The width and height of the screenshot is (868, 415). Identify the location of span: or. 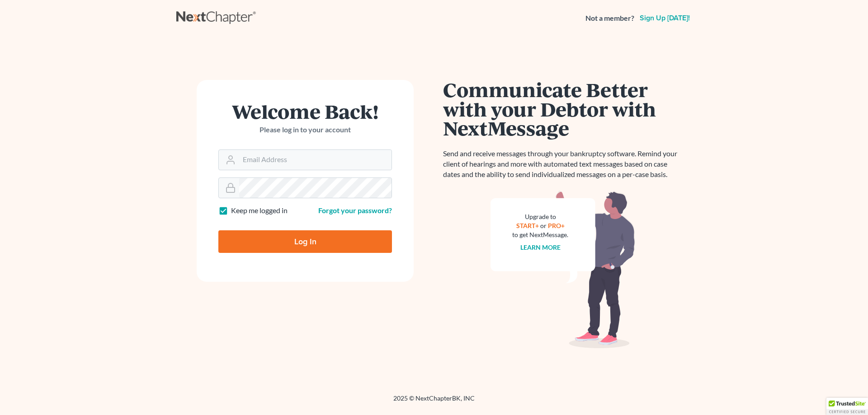
(544, 225).